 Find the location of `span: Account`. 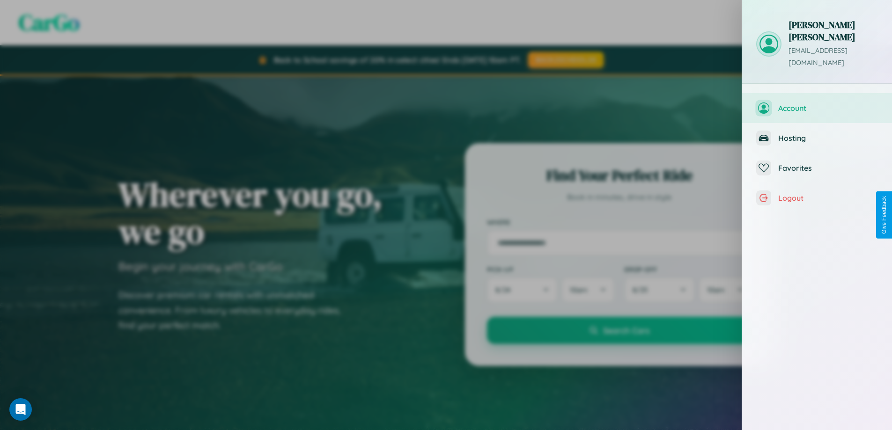

span: Account is located at coordinates (828, 108).